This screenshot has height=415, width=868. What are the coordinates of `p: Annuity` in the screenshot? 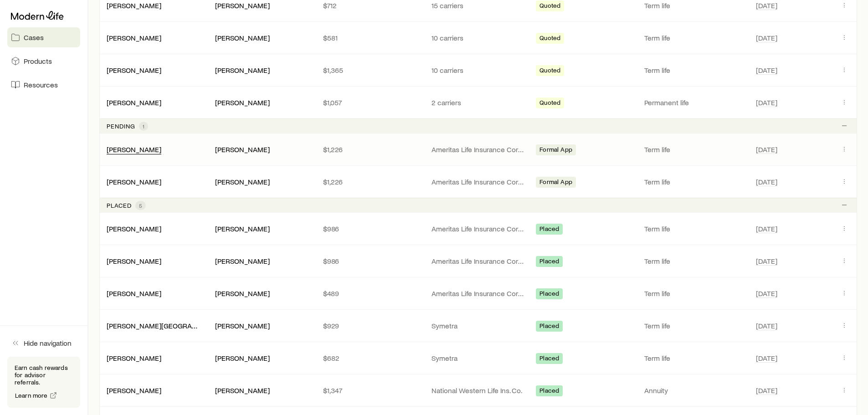 It's located at (695, 391).